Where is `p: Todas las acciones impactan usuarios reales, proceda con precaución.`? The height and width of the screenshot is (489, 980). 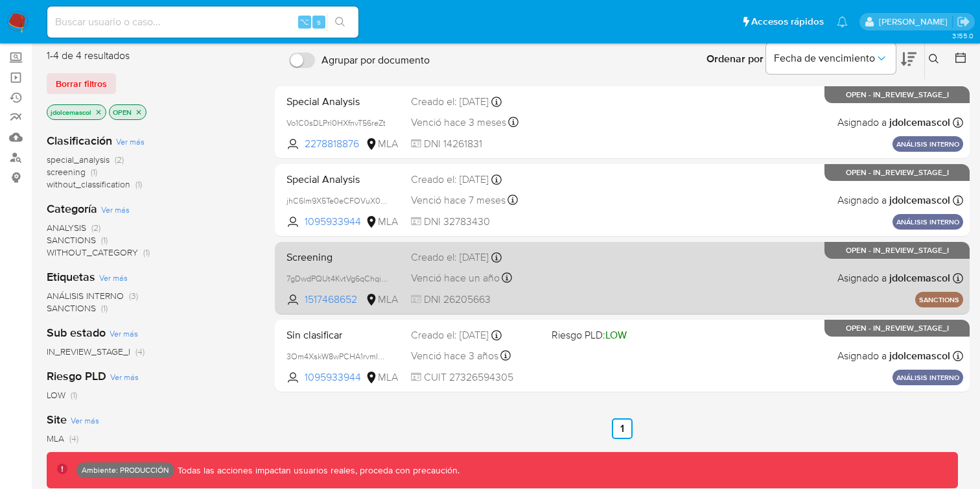
p: Todas las acciones impactan usuarios reales, proceda con precaución. is located at coordinates (317, 471).